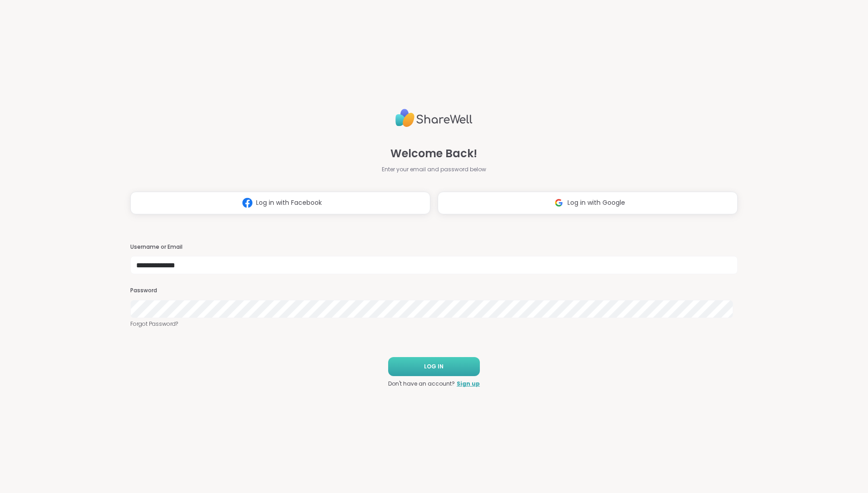  What do you see at coordinates (421, 384) in the screenshot?
I see `span: Don't have an account?` at bounding box center [421, 384].